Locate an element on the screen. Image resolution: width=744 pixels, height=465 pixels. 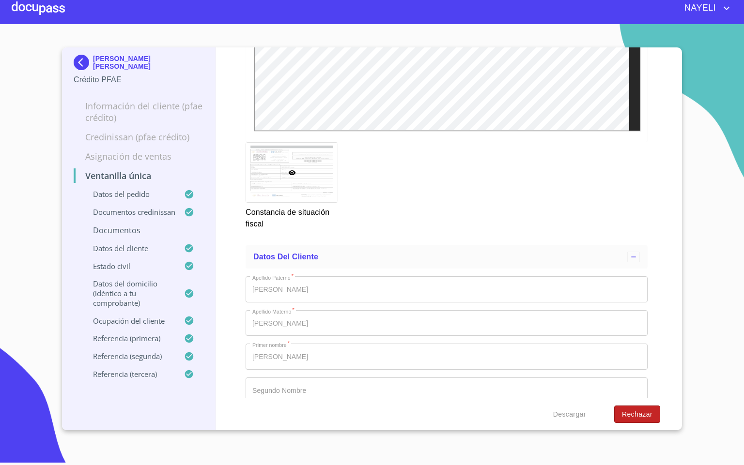
button: Descargar is located at coordinates (569, 414).